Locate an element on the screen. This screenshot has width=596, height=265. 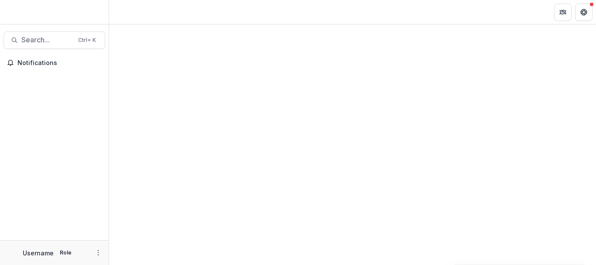
p: Username is located at coordinates (38, 253).